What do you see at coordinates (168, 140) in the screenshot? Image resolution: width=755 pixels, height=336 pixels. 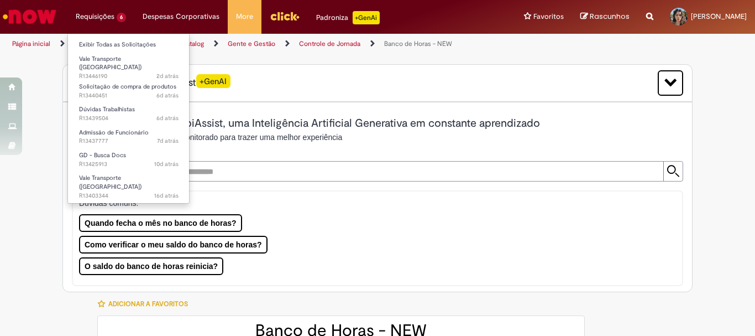 I see `time: 21/08/2025 17:26:35` at bounding box center [168, 140].